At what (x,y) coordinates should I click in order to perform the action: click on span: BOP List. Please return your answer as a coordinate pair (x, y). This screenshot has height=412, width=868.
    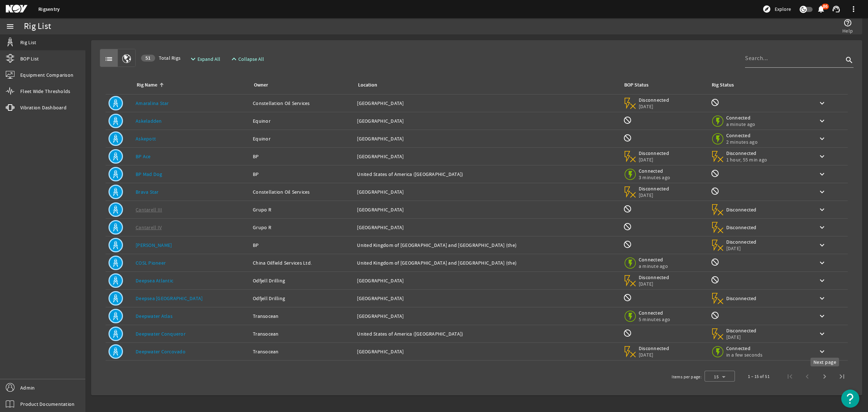
    Looking at the image, I should click on (29, 58).